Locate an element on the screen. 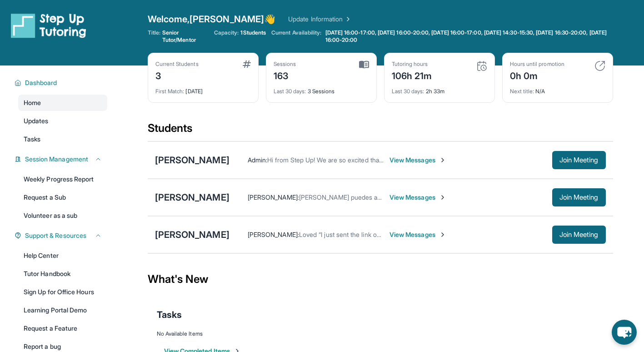 The image size is (644, 352). a: Request a Sub is located at coordinates (63, 197).